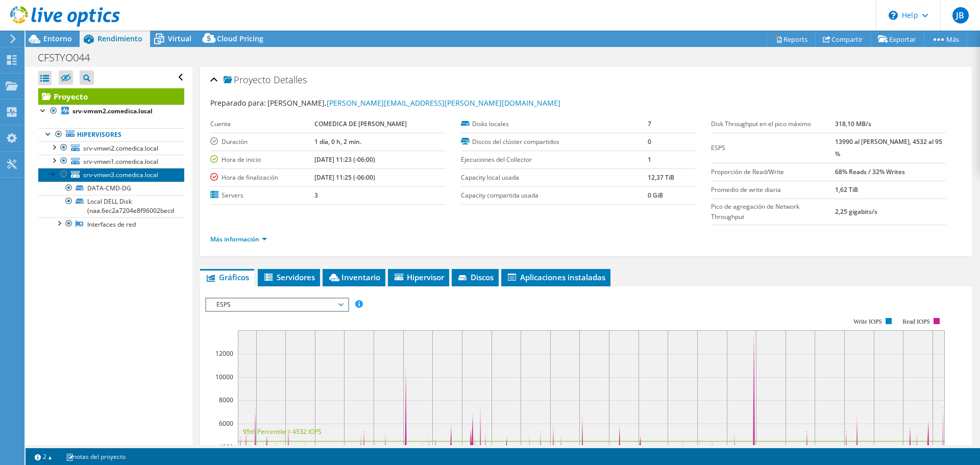 The width and height of the screenshot is (980, 465). I want to click on span: Virtual, so click(179, 38).